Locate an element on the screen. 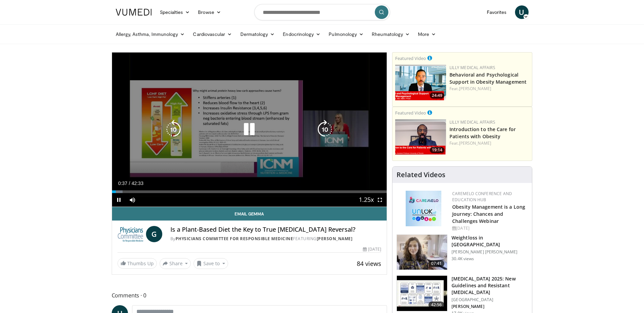  button: Save to is located at coordinates (211, 263).